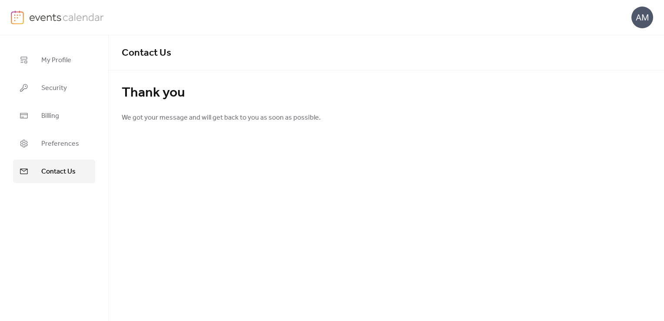 Image resolution: width=664 pixels, height=321 pixels. I want to click on span: We got your message and will get back to you as soon as possible., so click(221, 118).